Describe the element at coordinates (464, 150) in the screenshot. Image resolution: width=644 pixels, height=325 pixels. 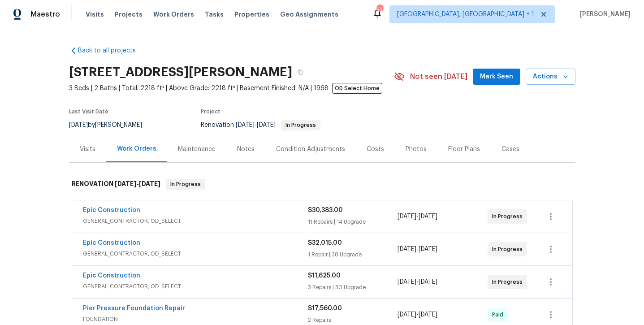
I see `div: Floor Plans` at that location.